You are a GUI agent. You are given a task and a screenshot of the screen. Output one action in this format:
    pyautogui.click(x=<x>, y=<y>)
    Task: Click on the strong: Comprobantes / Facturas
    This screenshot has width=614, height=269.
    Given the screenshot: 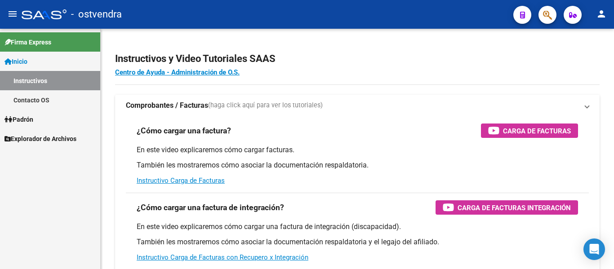 What is the action you would take?
    pyautogui.click(x=167, y=106)
    